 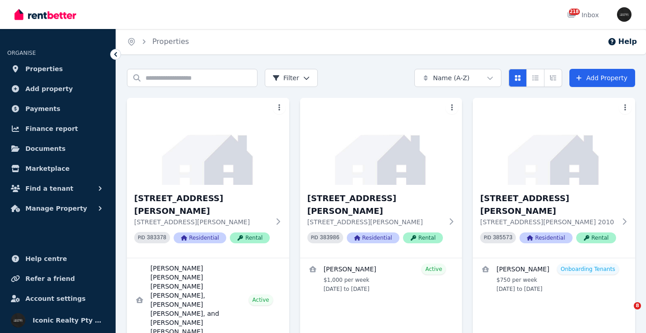 I want to click on button: Find a tenant, so click(x=58, y=189).